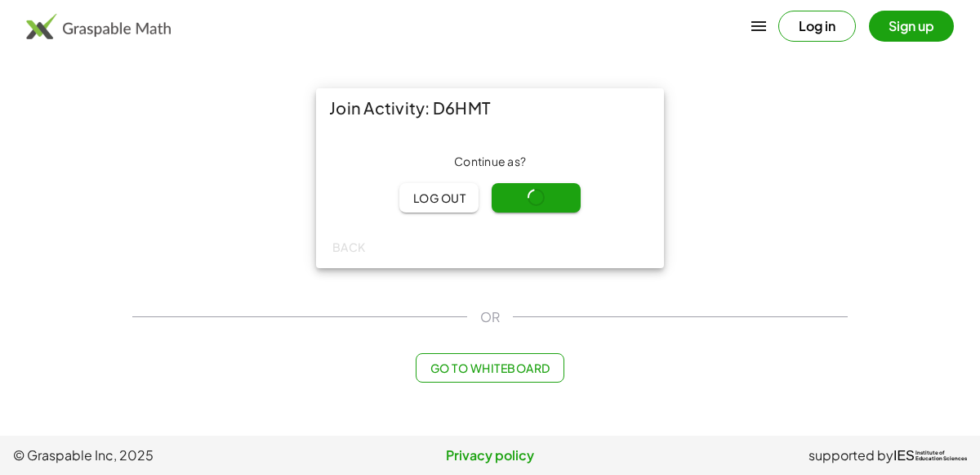 The image size is (980, 475). I want to click on button: Sign up, so click(912, 26).